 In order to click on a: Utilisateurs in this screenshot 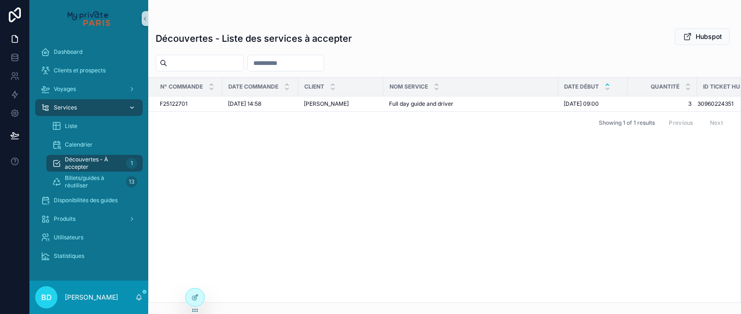, I will do `click(89, 237)`.